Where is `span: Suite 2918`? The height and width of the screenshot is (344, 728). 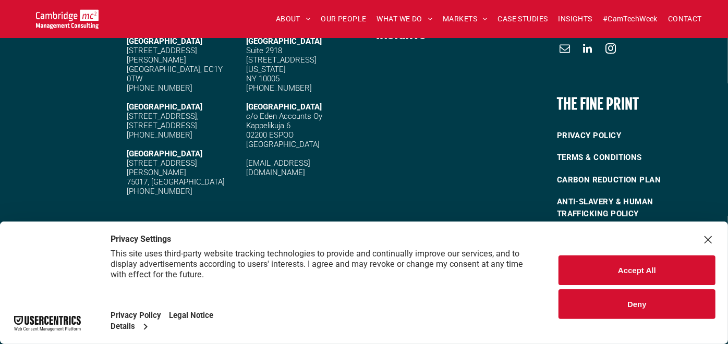
span: Suite 2918 is located at coordinates (264, 51).